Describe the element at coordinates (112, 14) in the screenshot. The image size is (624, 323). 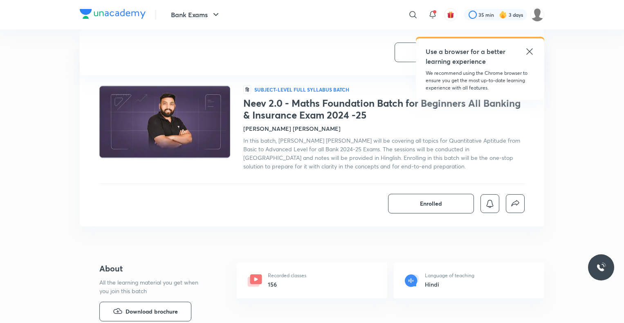
I see `img: Company Logo` at that location.